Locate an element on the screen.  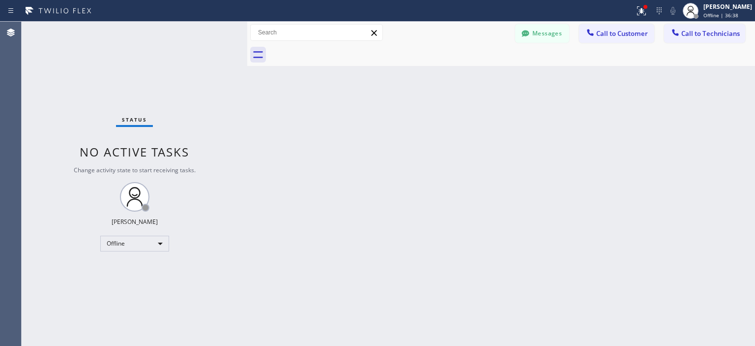
button: Call to Technicians is located at coordinates (705, 33).